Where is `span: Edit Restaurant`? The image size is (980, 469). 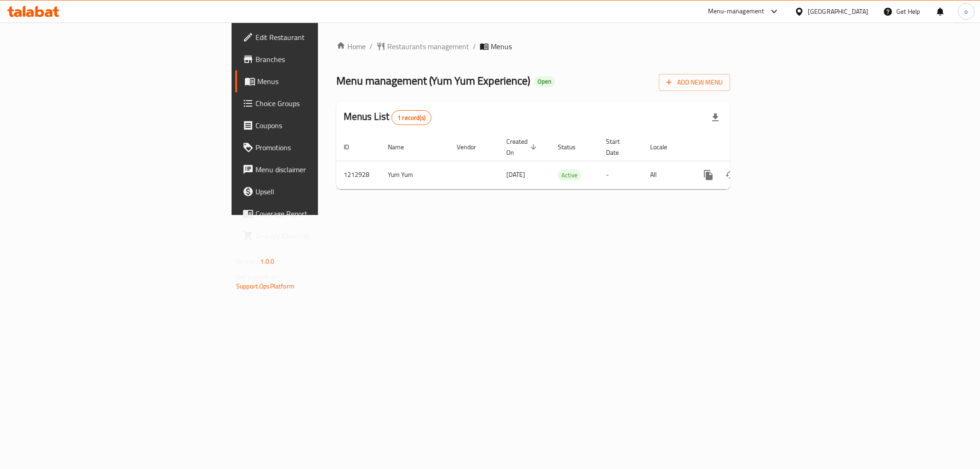 span: Edit Restaurant is located at coordinates (322, 38).